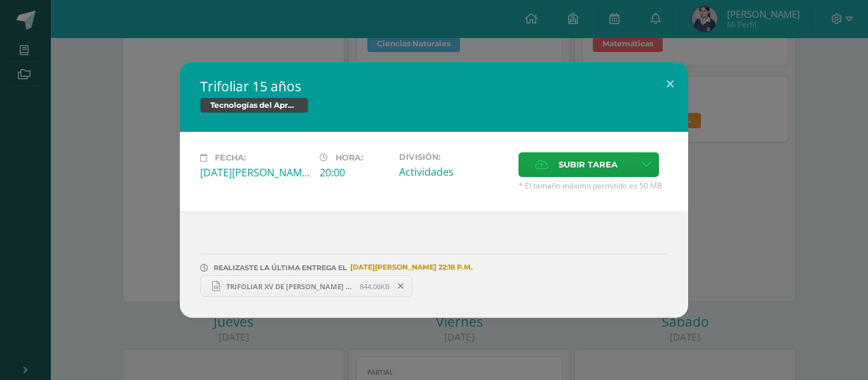 This screenshot has width=868, height=380. Describe the element at coordinates (453, 157) in the screenshot. I see `label: División:` at that location.